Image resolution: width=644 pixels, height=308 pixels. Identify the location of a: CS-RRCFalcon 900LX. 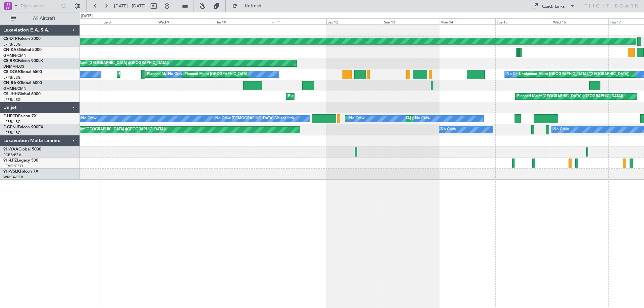
(23, 61).